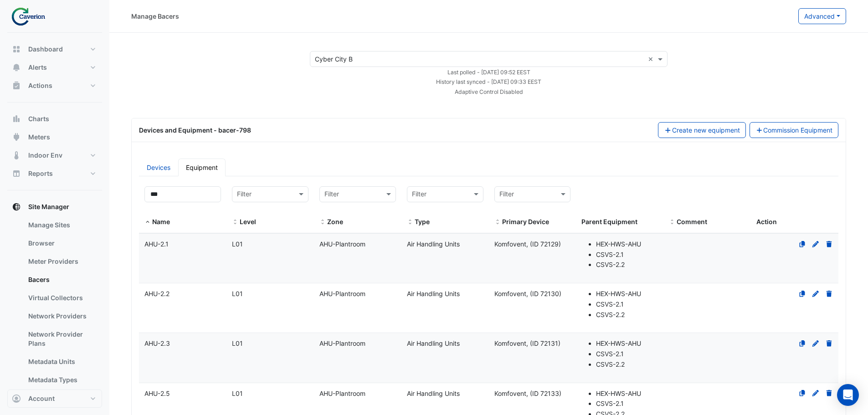 This screenshot has width=868, height=415. Describe the element at coordinates (528, 244) in the screenshot. I see `span: Komfovent, (ID 72129)` at that location.